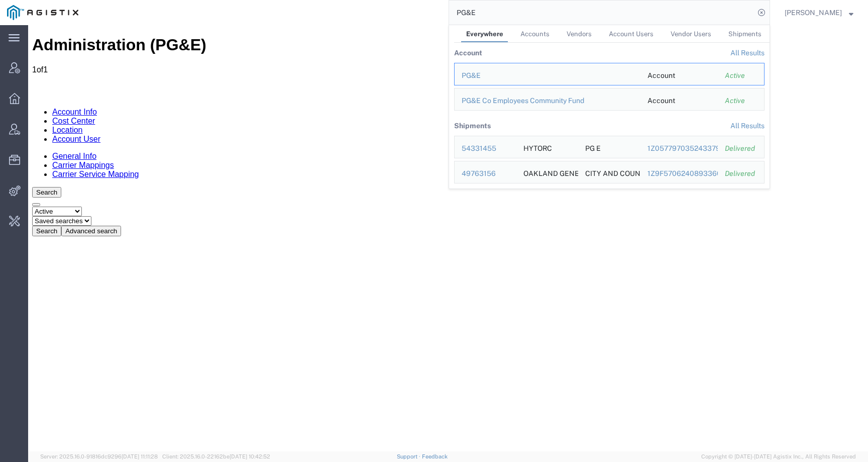 The width and height of the screenshot is (868, 462). What do you see at coordinates (472, 125) in the screenshot?
I see `th: Shipments` at bounding box center [472, 125].